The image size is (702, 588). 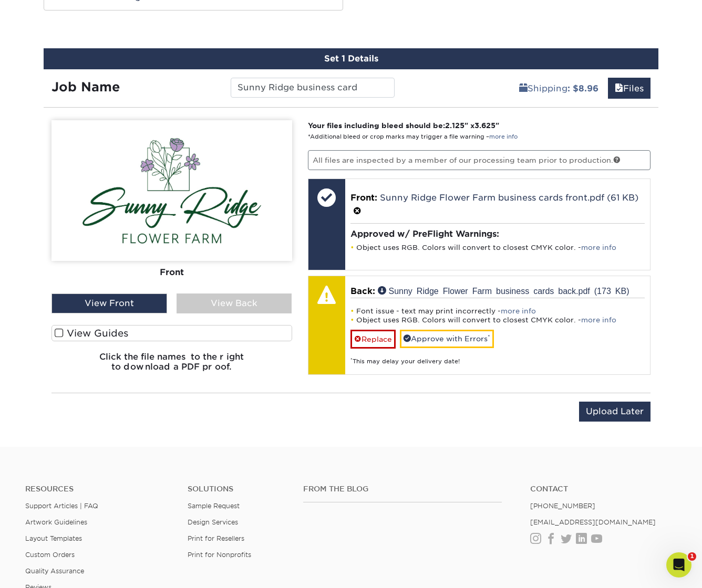 What do you see at coordinates (455, 125) in the screenshot?
I see `span: 2.125` at bounding box center [455, 125].